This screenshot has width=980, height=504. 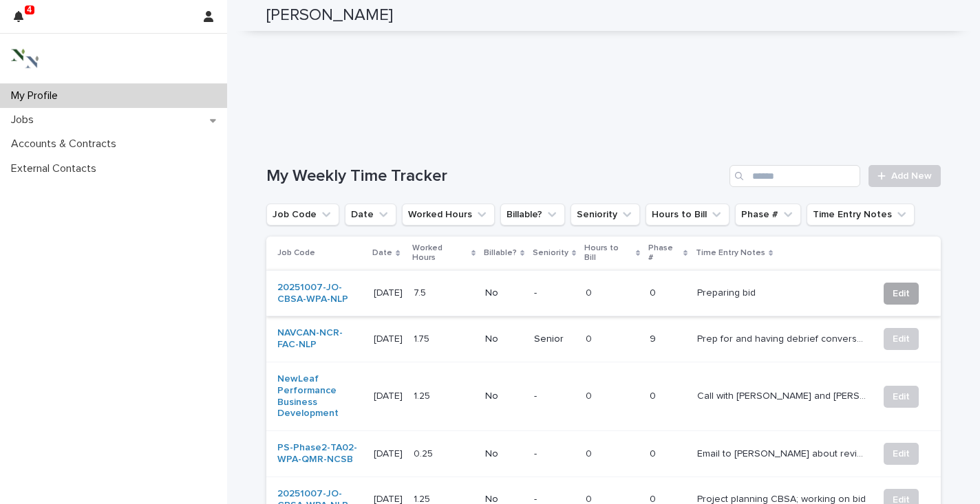 What do you see at coordinates (440, 253) in the screenshot?
I see `p: Worked Hours` at bounding box center [440, 253].